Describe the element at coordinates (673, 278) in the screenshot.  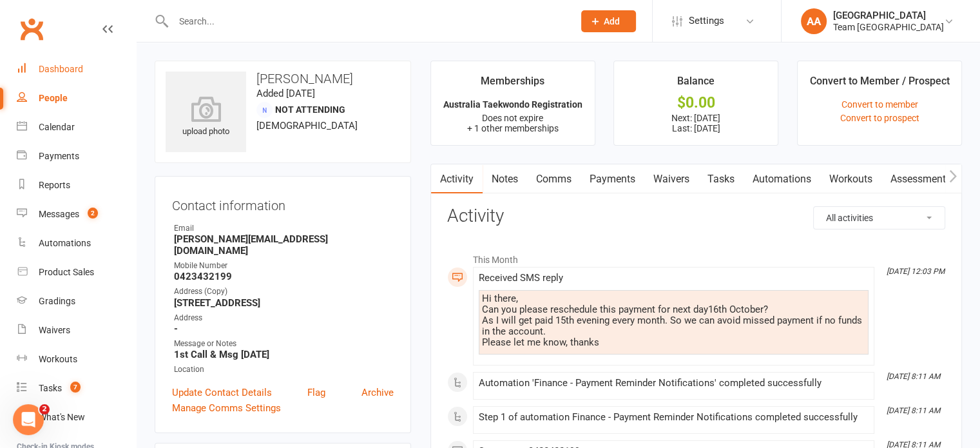
I see `div: Received SMS reply` at that location.